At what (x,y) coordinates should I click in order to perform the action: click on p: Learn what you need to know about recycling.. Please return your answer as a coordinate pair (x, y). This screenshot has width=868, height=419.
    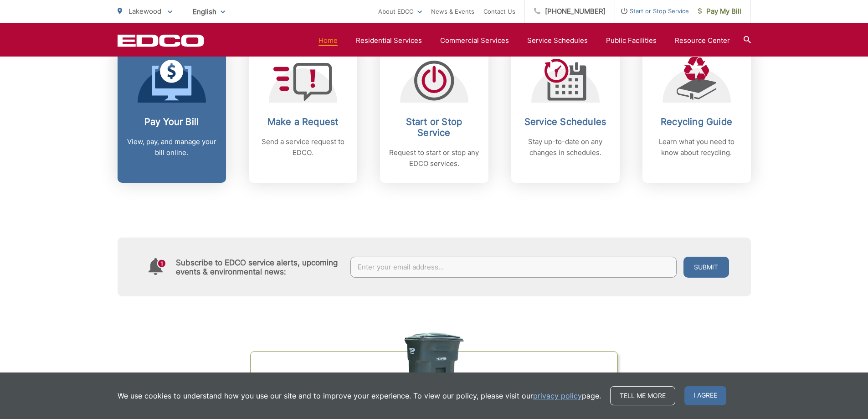
    Looking at the image, I should click on (697, 147).